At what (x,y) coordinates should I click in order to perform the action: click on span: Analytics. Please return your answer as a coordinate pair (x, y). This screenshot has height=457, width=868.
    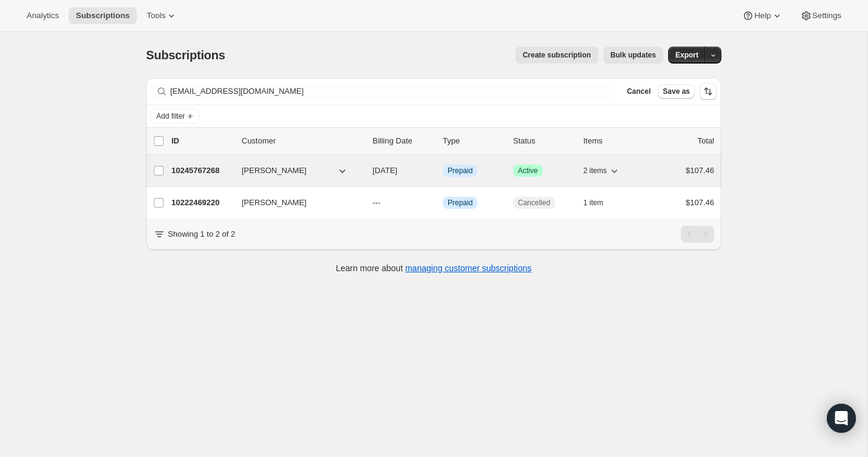
    Looking at the image, I should click on (43, 16).